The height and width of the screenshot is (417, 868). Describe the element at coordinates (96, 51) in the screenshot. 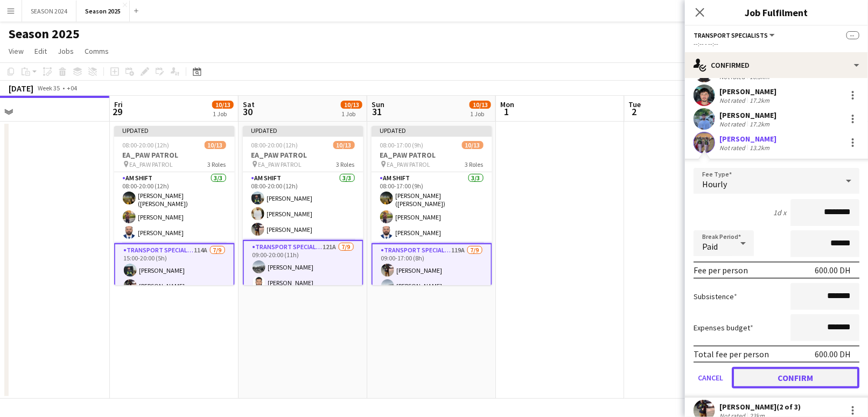

I see `a: Comms` at that location.